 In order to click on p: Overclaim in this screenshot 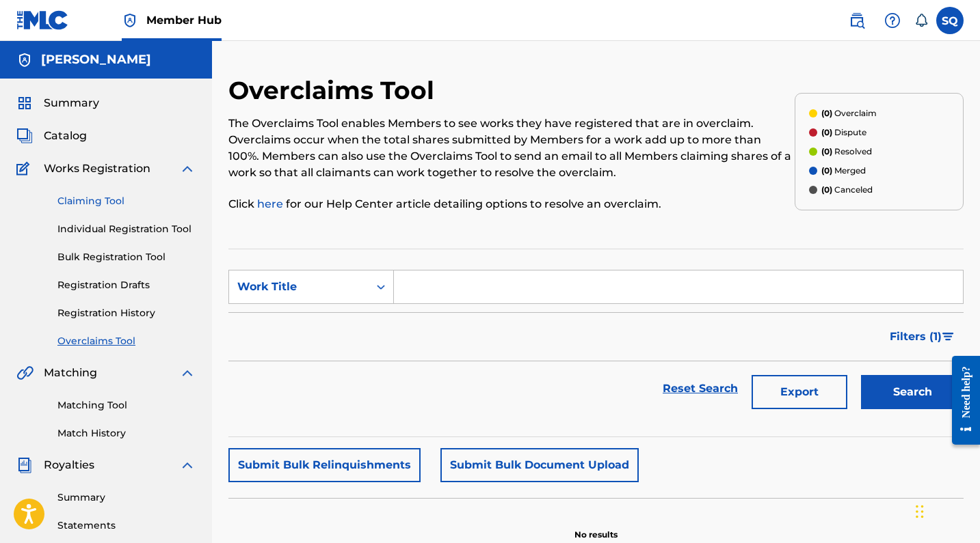, I will do `click(848, 113)`.